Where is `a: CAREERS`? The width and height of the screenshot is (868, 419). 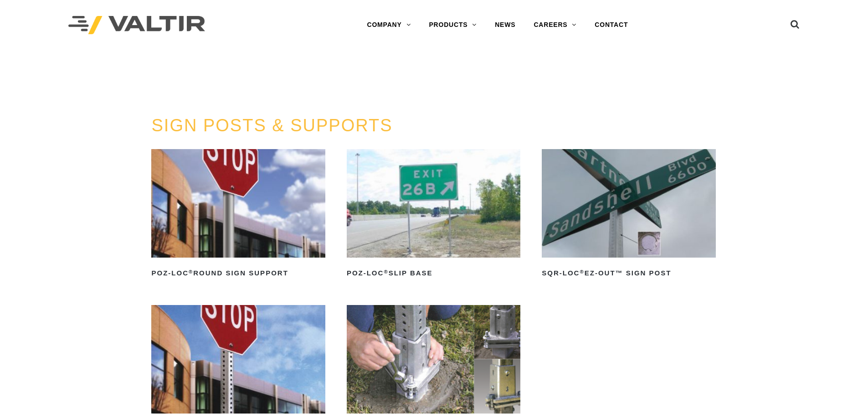
a: CAREERS is located at coordinates (555, 25).